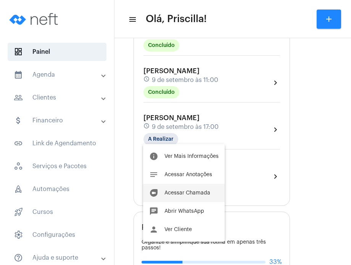  Describe the element at coordinates (187, 193) in the screenshot. I see `span: Acessar Chamada` at that location.